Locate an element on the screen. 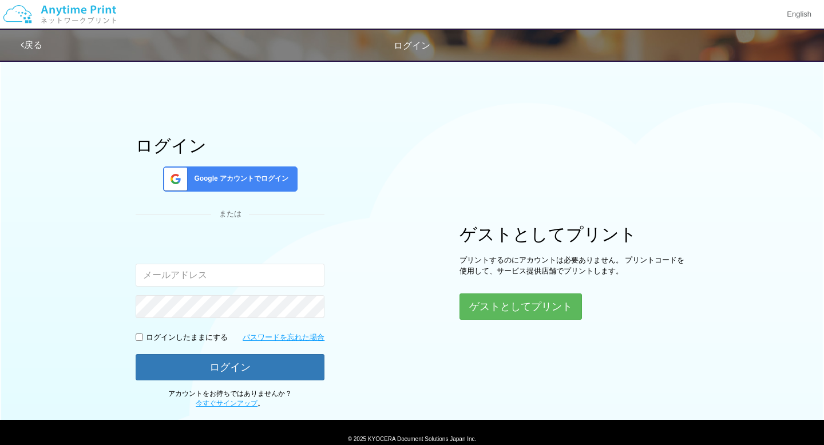 The image size is (824, 445). p: アカウントをお持ちではありませんか？ is located at coordinates (230, 399).